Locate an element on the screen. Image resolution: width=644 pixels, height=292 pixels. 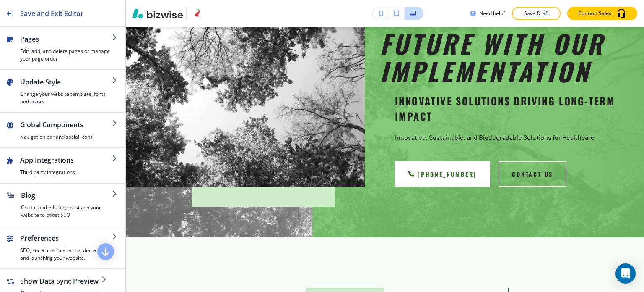
h4: Edit, add, and delete pages or manage your page order is located at coordinates (66, 55).